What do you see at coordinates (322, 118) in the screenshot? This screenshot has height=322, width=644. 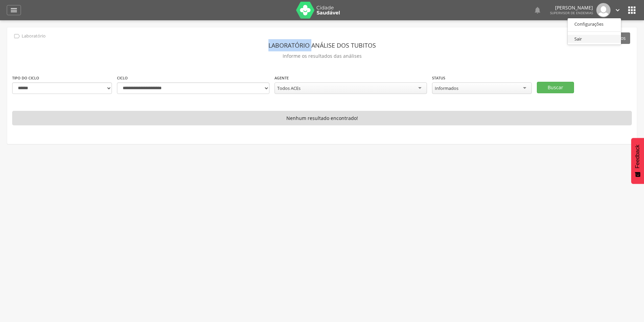 I see `p: Nenhum resultado encontrado!` at bounding box center [322, 118].